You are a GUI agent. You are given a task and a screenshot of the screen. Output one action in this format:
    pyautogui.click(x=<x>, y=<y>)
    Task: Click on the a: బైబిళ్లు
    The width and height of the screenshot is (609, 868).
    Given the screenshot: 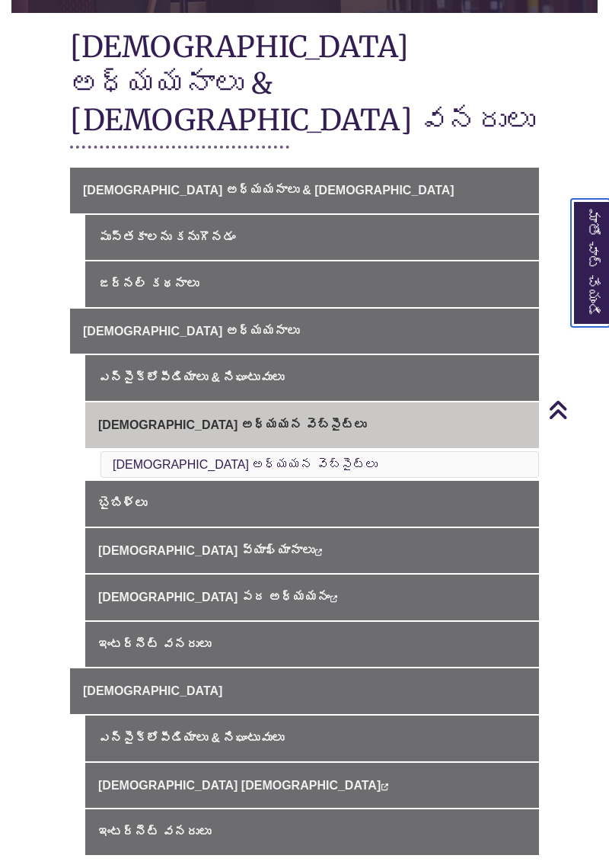 What is the action you would take?
    pyautogui.click(x=312, y=503)
    